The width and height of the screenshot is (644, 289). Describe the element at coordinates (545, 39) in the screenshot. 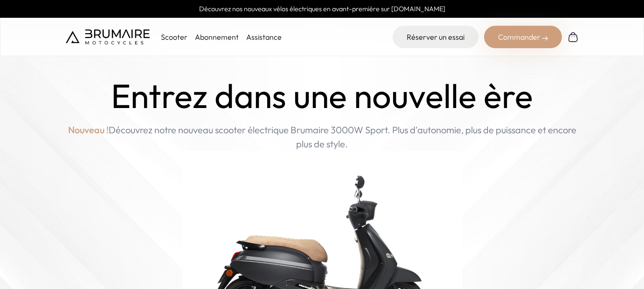

I see `img: right-arrow-2.png` at that location.